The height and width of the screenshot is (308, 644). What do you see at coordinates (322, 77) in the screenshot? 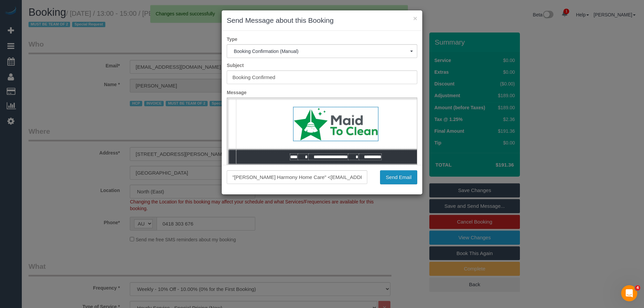
I see `input: Subject` at bounding box center [322, 77].